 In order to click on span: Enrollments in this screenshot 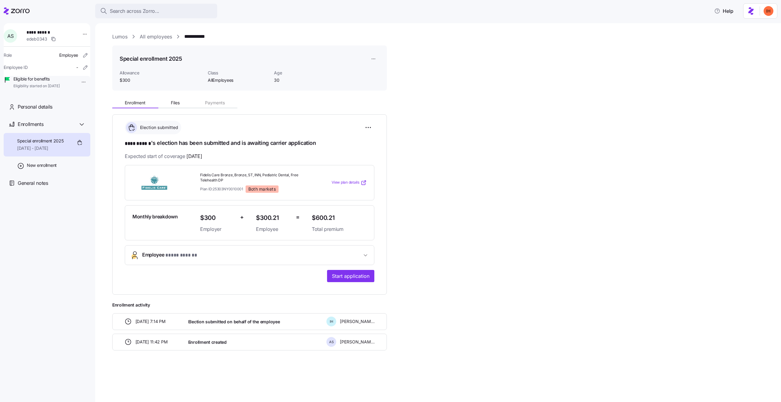, I will do `click(31, 124)`.